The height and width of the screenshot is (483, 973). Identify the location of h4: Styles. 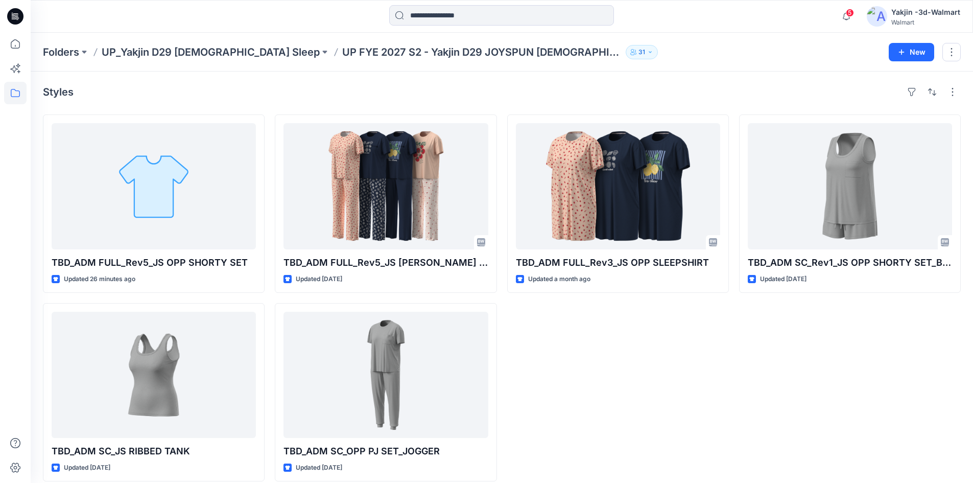
(58, 92).